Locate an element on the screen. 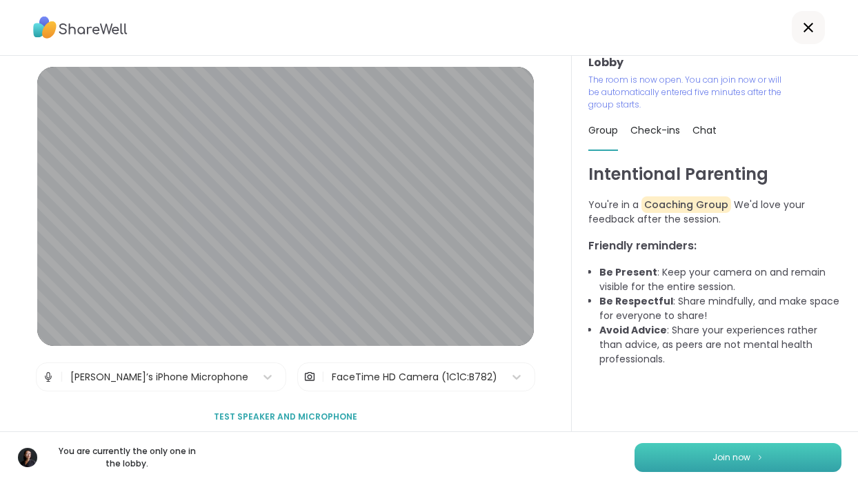 This screenshot has width=858, height=483. b: Avoid Advice is located at coordinates (633, 330).